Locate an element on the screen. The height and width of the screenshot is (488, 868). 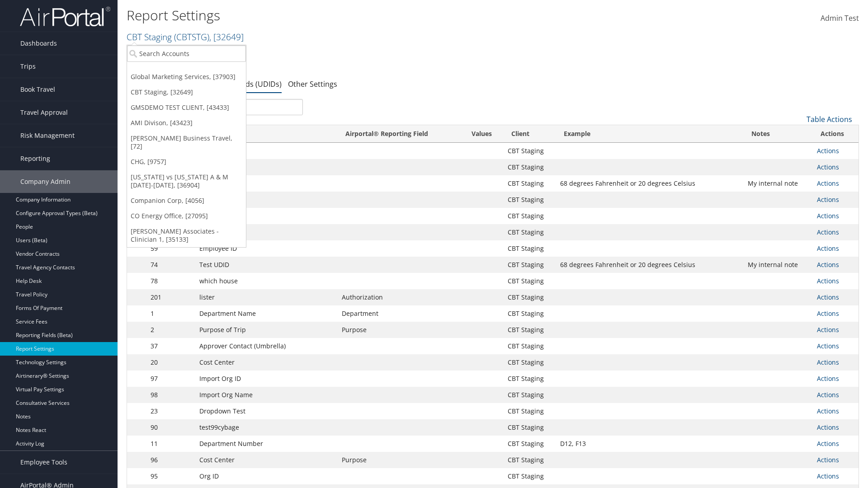
span: ( CBTSTG ) is located at coordinates (191, 37).